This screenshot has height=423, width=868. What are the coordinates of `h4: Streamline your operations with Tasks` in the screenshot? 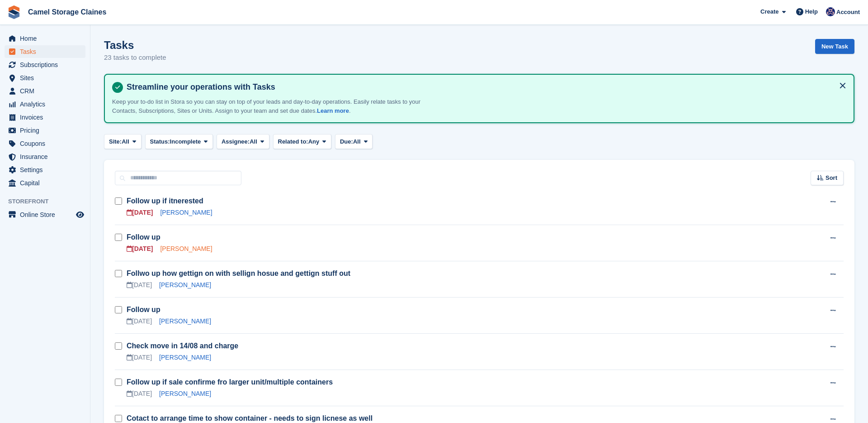 It's located at (485, 87).